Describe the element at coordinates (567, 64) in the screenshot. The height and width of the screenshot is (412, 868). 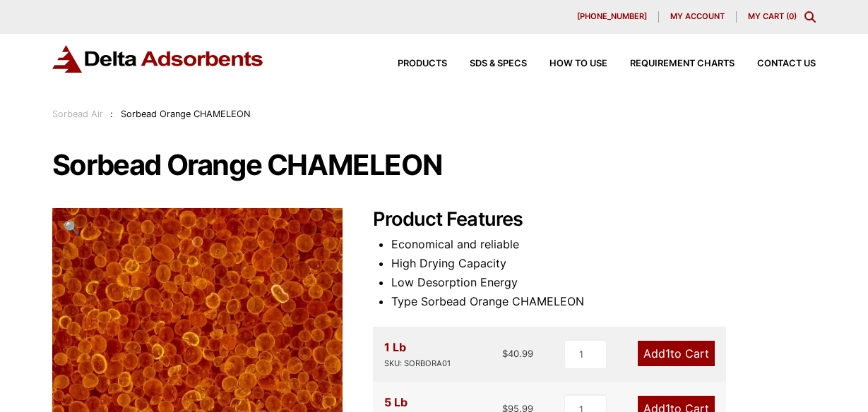
I see `a: How to Use` at that location.